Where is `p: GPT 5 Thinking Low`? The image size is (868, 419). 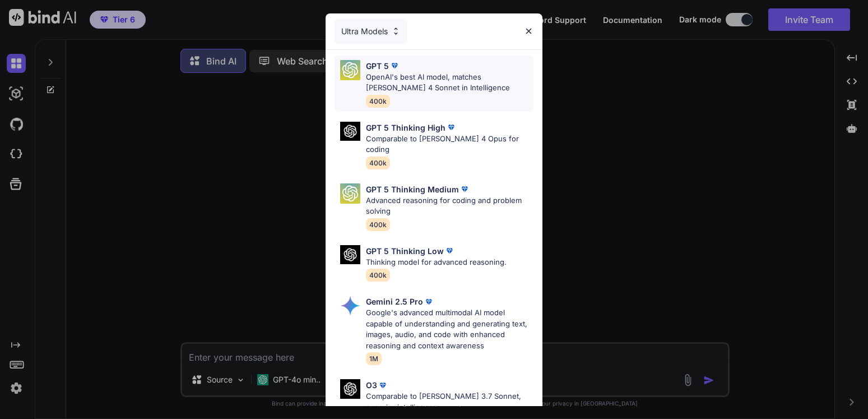 p: GPT 5 Thinking Low is located at coordinates (405, 250).